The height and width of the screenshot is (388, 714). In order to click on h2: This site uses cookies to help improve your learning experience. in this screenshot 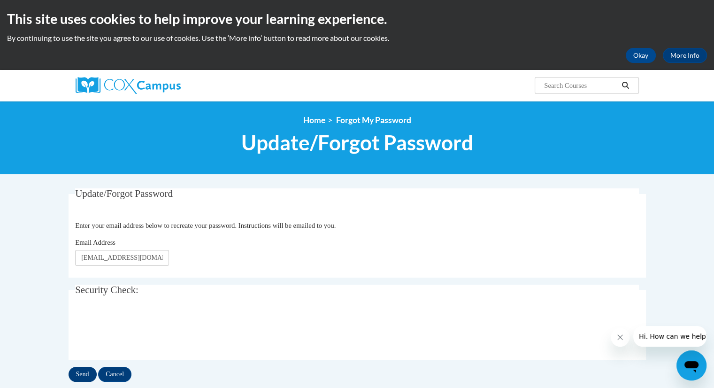, I will do `click(357, 19)`.